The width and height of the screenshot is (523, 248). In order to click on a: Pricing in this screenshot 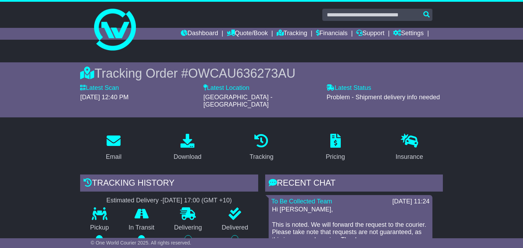, I will do `click(335, 148)`.